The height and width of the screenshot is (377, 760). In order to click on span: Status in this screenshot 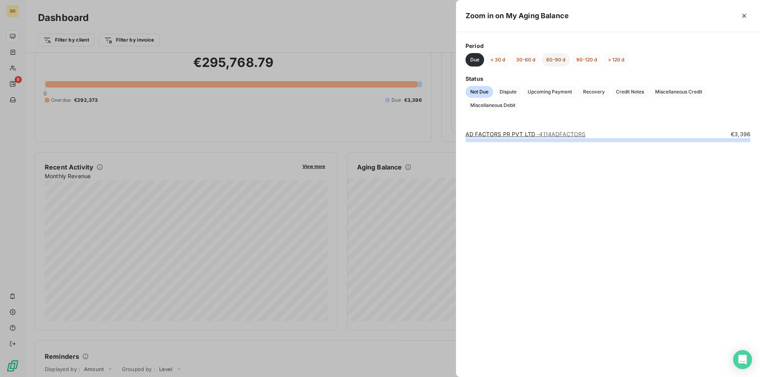, I will do `click(608, 78)`.